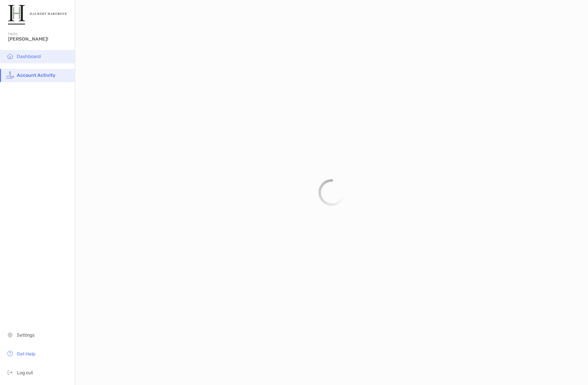 The image size is (588, 385). What do you see at coordinates (10, 56) in the screenshot?
I see `img: household icon` at bounding box center [10, 56].